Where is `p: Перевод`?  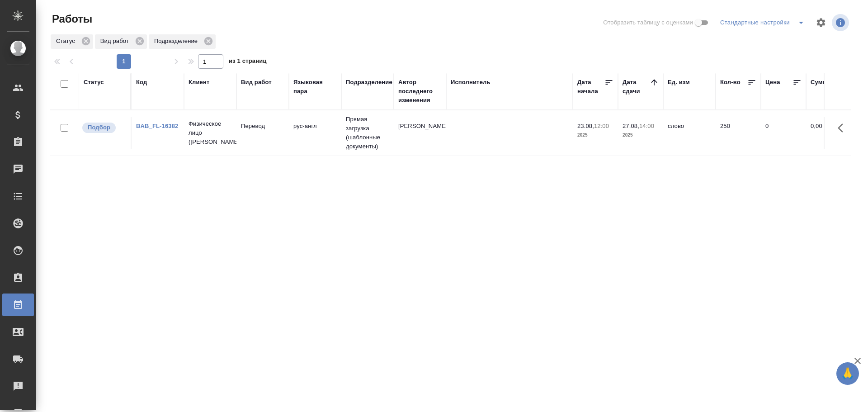 p: Перевод is located at coordinates (262, 126).